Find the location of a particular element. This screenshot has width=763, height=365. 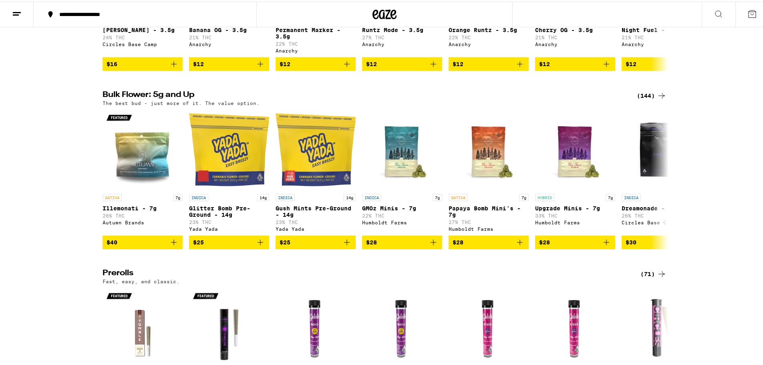

p: 33% THC is located at coordinates (575, 214).